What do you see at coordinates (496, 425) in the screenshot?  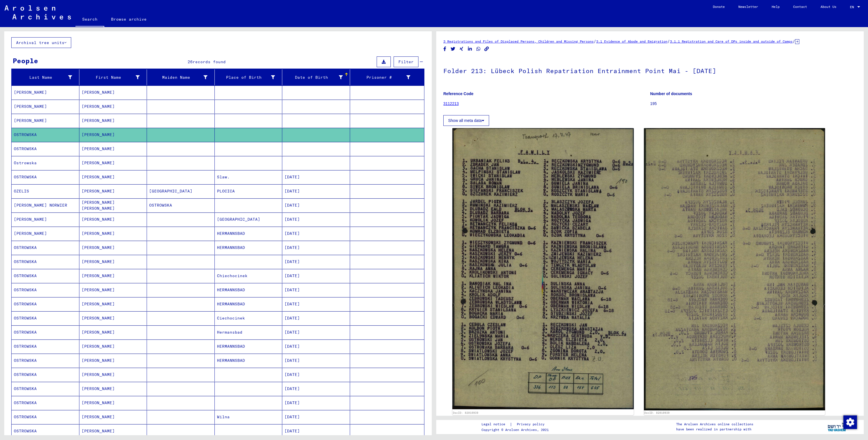 I see `a: Legal notice` at bounding box center [496, 425].